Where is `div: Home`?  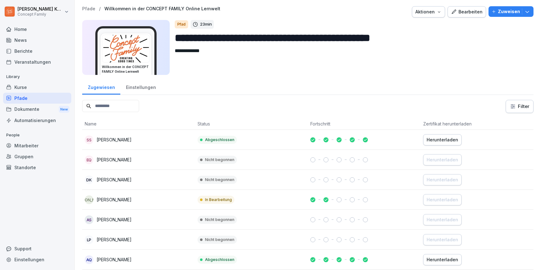 div: Home is located at coordinates (37, 29).